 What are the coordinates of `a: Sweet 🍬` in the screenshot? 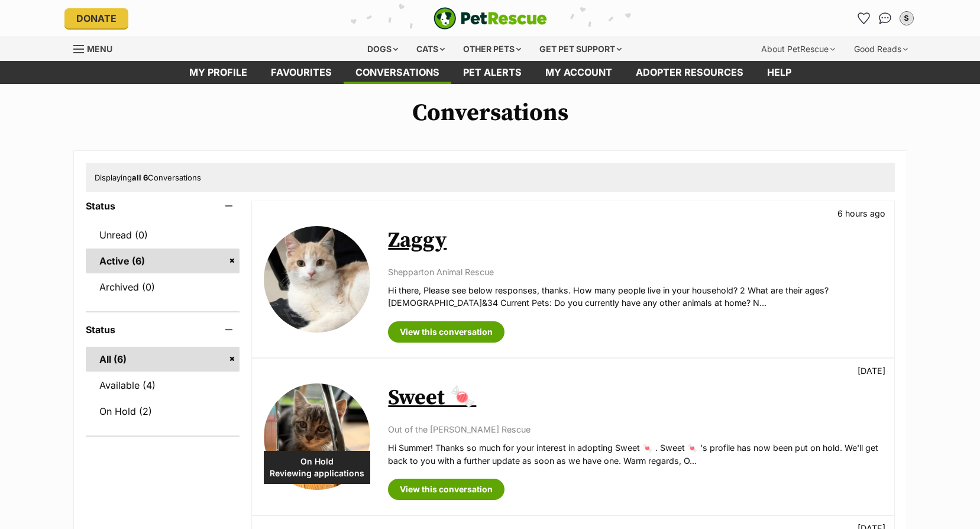 It's located at (432, 397).